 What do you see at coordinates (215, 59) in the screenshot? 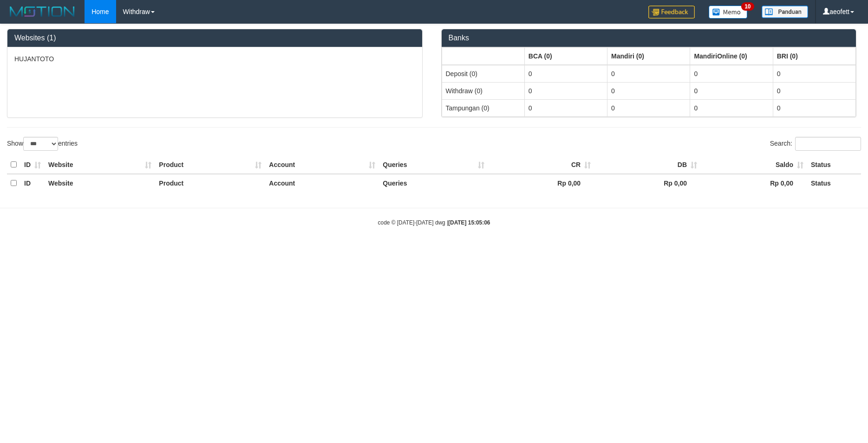
I see `p: HUJANTOTO` at bounding box center [215, 59].